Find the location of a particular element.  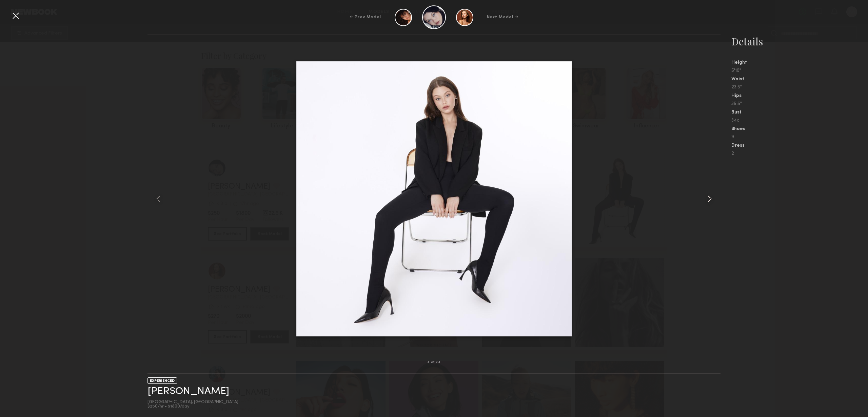

div: Details is located at coordinates (800, 42).